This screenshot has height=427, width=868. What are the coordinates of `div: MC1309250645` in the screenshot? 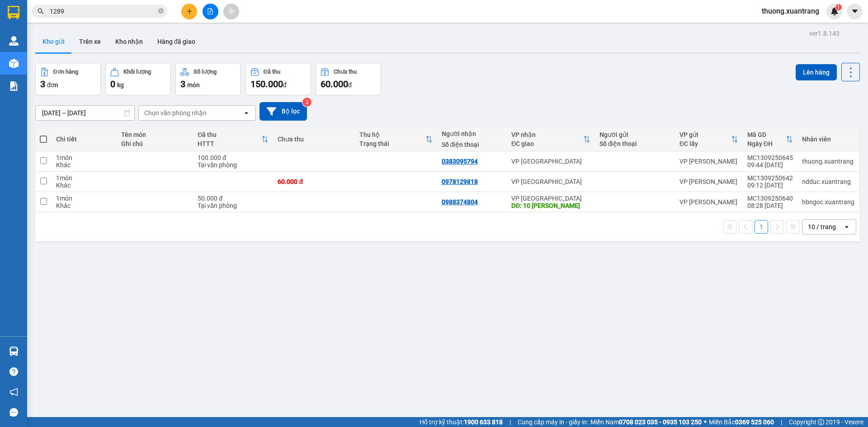 It's located at (770, 158).